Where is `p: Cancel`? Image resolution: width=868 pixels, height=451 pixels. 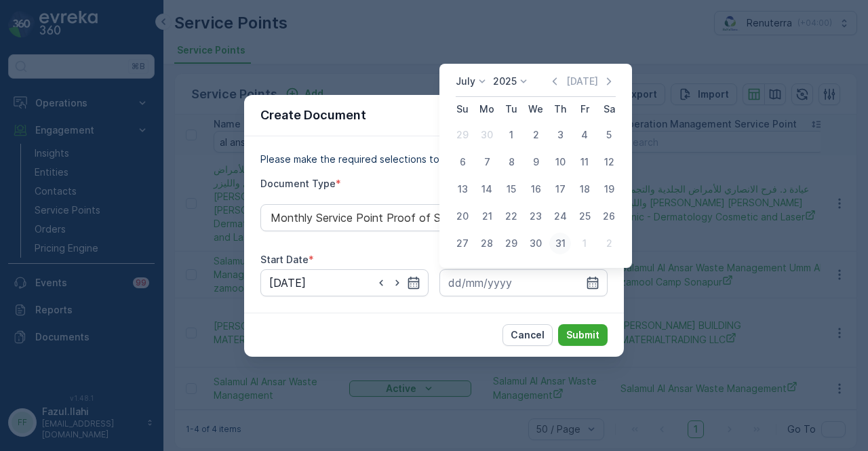
p: Cancel is located at coordinates (528, 335).